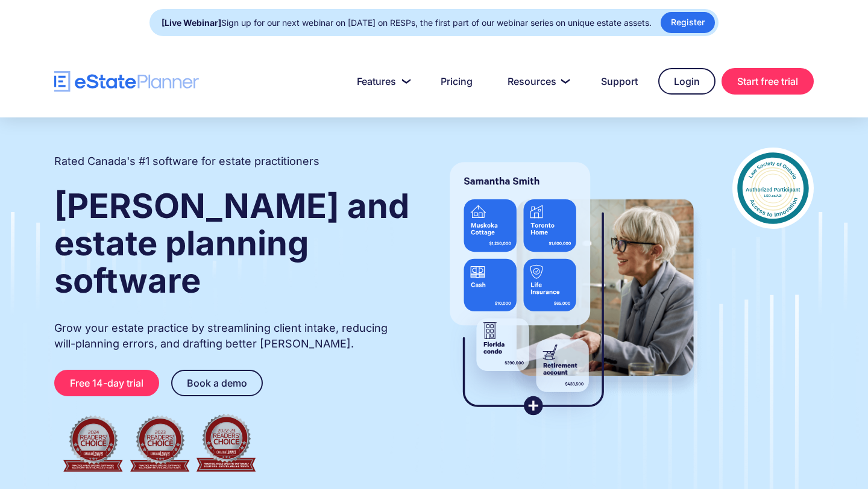 The height and width of the screenshot is (489, 868). What do you see at coordinates (187, 161) in the screenshot?
I see `h2: Rated Canada's #1 software for estate practitioners` at bounding box center [187, 161].